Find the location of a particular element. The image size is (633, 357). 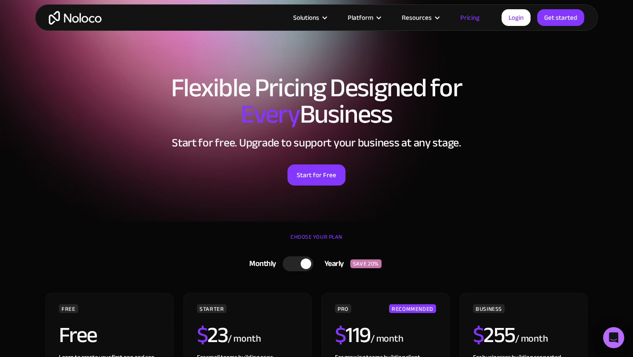

div: FREE is located at coordinates (69, 309).